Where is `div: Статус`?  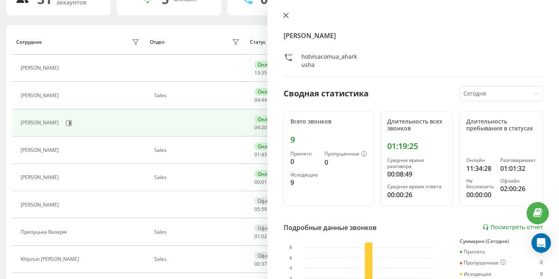 div: Статус is located at coordinates (258, 42).